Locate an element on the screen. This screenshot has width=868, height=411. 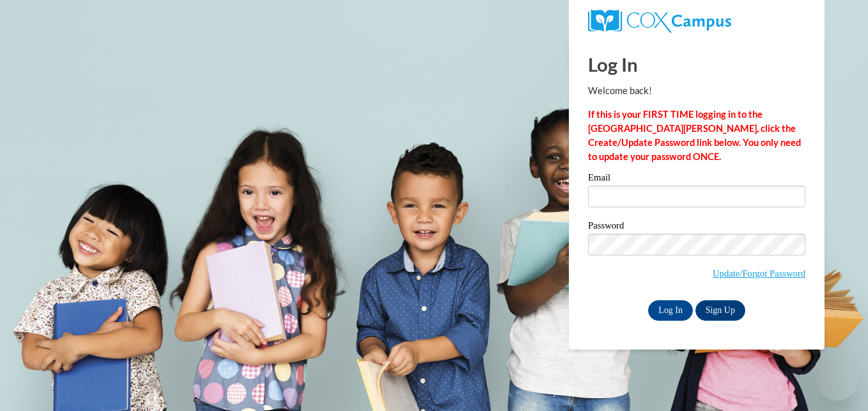
input: Log In is located at coordinates (671, 311).